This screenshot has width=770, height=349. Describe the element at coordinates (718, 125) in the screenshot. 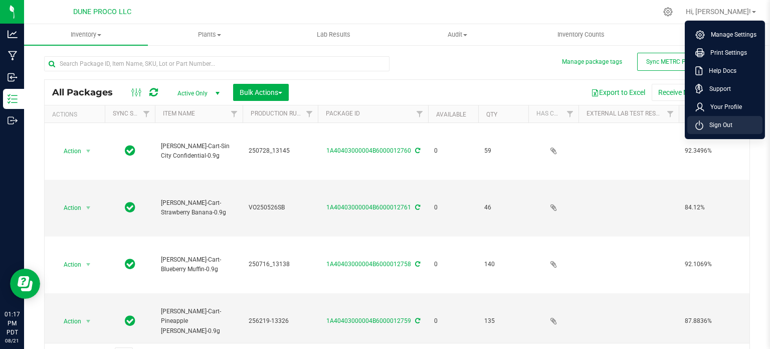

I see `span: Sign Out` at that location.